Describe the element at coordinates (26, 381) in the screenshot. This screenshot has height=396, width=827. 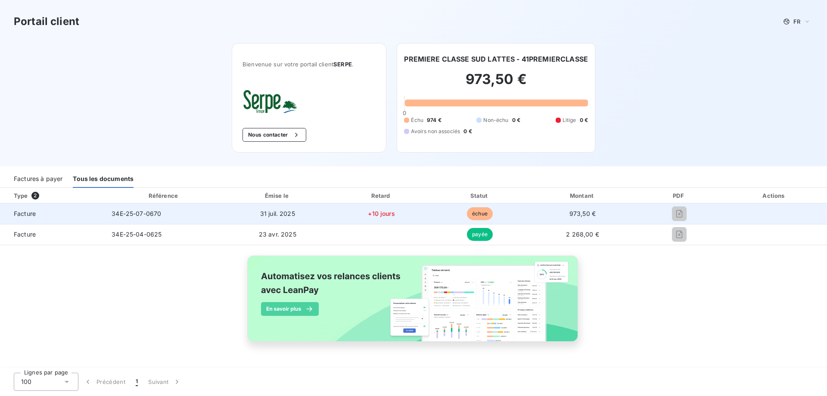
I see `span: 100` at that location.